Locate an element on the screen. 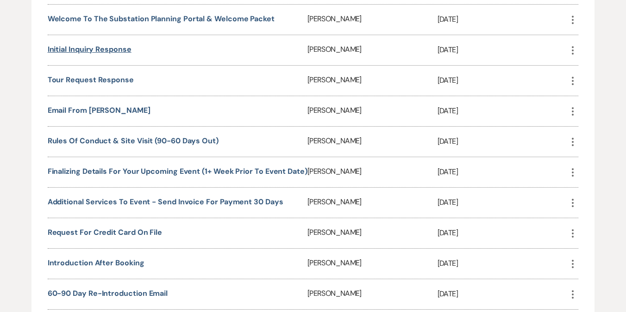  a: Welcome to The Substation Planning Portal & Welcome Packet is located at coordinates (161, 19).